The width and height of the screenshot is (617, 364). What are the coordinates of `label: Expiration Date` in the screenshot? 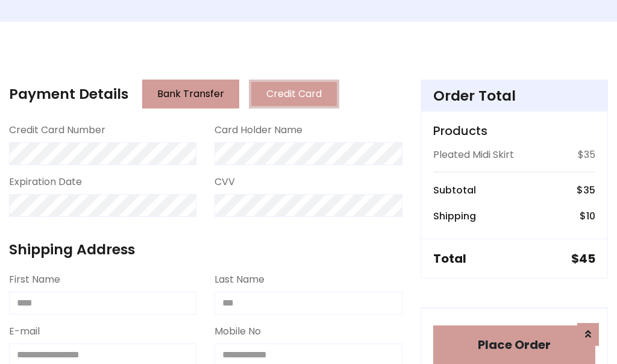 It's located at (45, 182).